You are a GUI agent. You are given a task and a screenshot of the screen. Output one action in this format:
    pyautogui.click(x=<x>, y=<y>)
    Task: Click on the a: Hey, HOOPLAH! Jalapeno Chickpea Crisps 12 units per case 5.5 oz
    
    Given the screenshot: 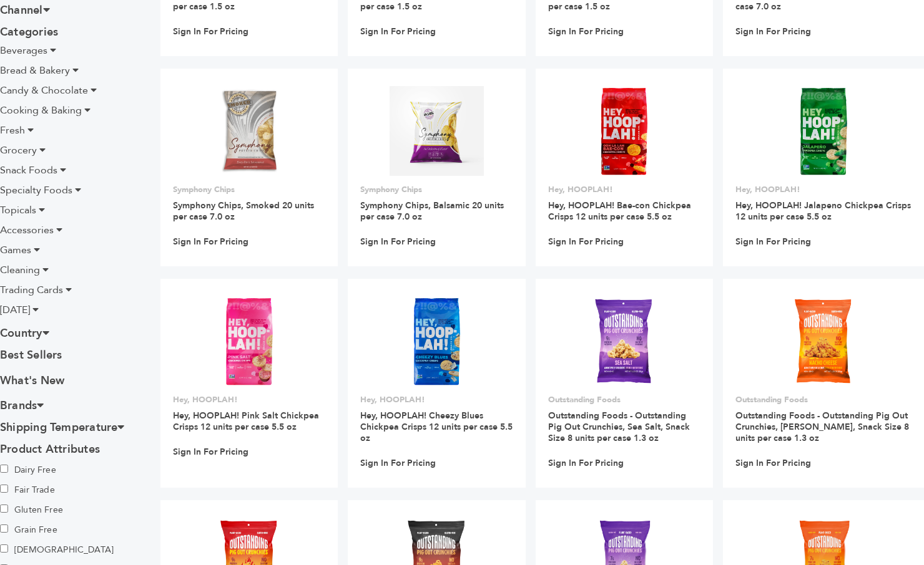 What is the action you would take?
    pyautogui.click(x=823, y=211)
    